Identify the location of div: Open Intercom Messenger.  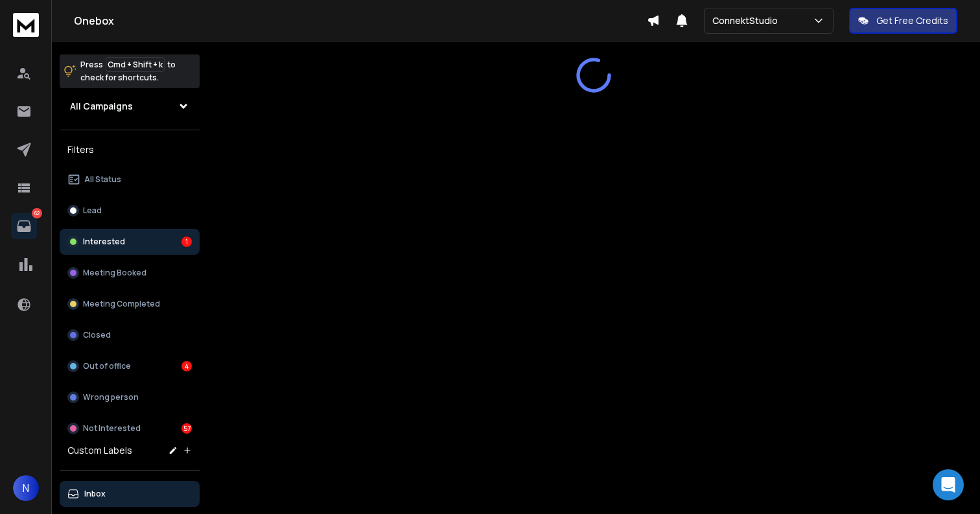
(948, 485).